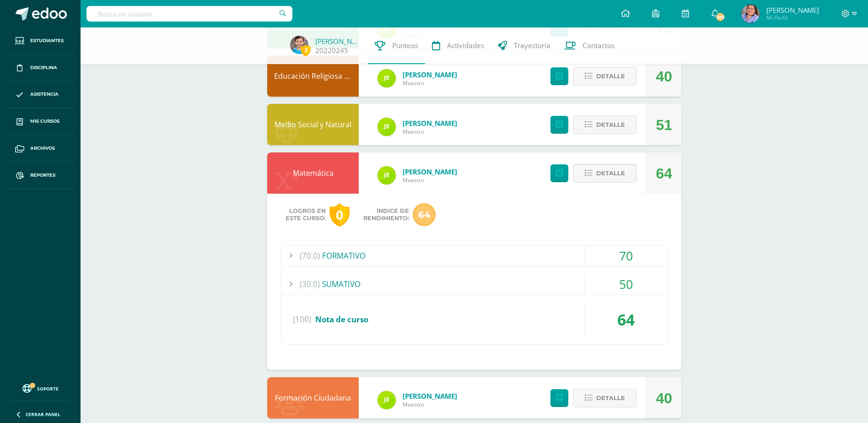 This screenshot has width=868, height=423. I want to click on span: Disciplina, so click(44, 67).